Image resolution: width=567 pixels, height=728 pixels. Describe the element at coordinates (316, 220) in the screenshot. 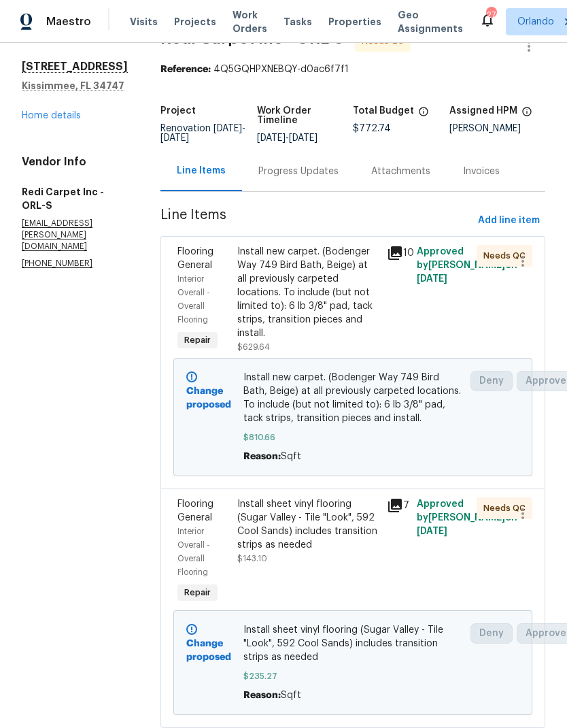

I see `span: Line Items` at that location.